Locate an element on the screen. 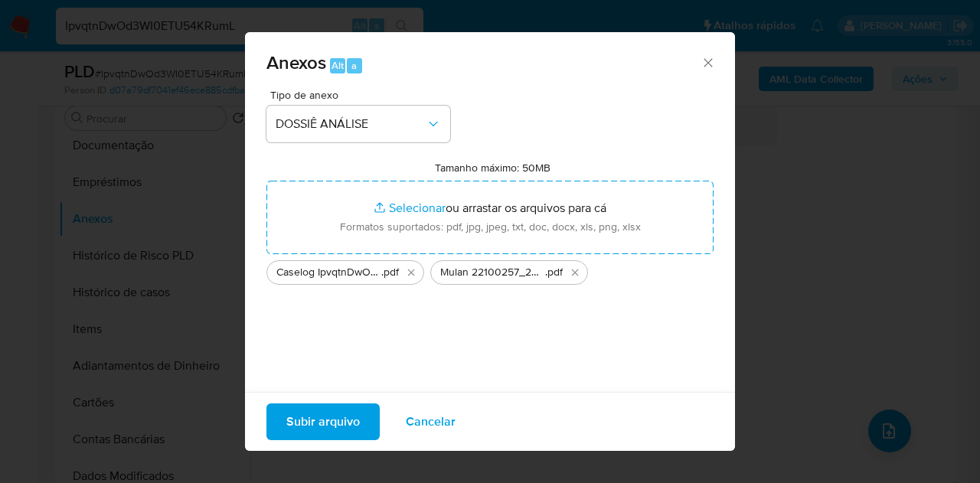  button: Excluir Caselog IpvqtnDwOd3WI0ETU54KRumL_2025_08_21_08_24_30.pdf is located at coordinates (411, 272).